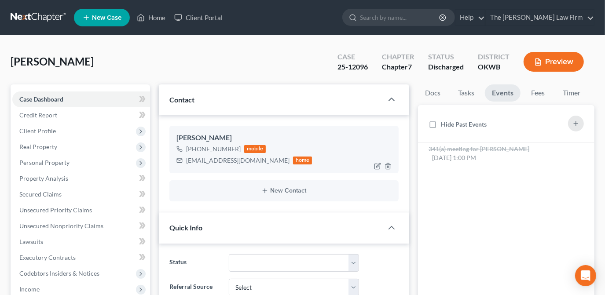 The image size is (605, 295). Describe the element at coordinates (81, 195) in the screenshot. I see `a: Secured Claims` at that location.